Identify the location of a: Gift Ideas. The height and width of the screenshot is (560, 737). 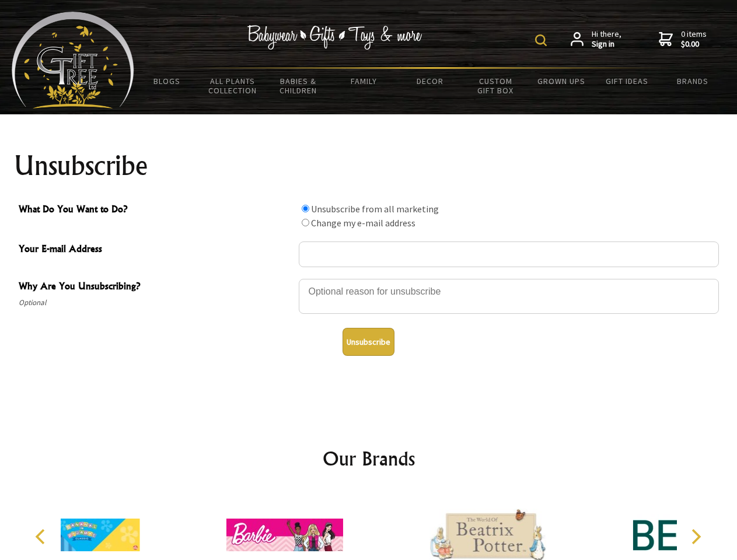
(626, 81).